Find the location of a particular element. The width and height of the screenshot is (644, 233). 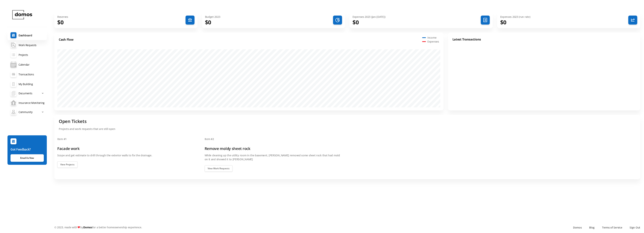

a: Blog is located at coordinates (592, 227).